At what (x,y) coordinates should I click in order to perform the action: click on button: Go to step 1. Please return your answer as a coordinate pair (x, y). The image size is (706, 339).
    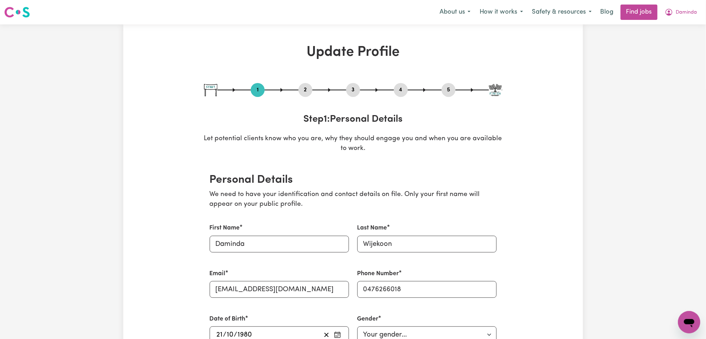
    Looking at the image, I should click on (258, 90).